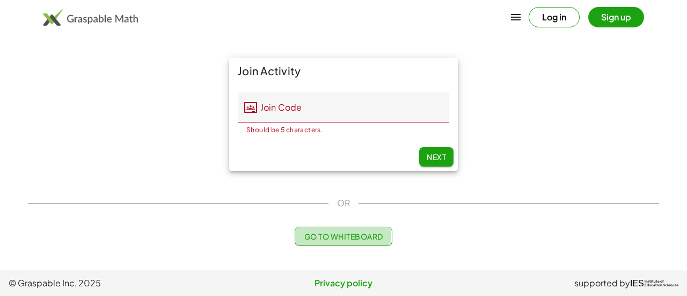  Describe the element at coordinates (602, 283) in the screenshot. I see `span: supported by` at that location.